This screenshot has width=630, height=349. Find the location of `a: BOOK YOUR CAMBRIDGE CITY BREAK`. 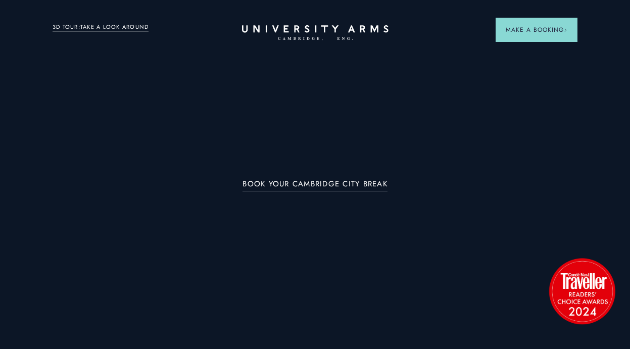

a: BOOK YOUR CAMBRIDGE CITY BREAK is located at coordinates (315, 185).